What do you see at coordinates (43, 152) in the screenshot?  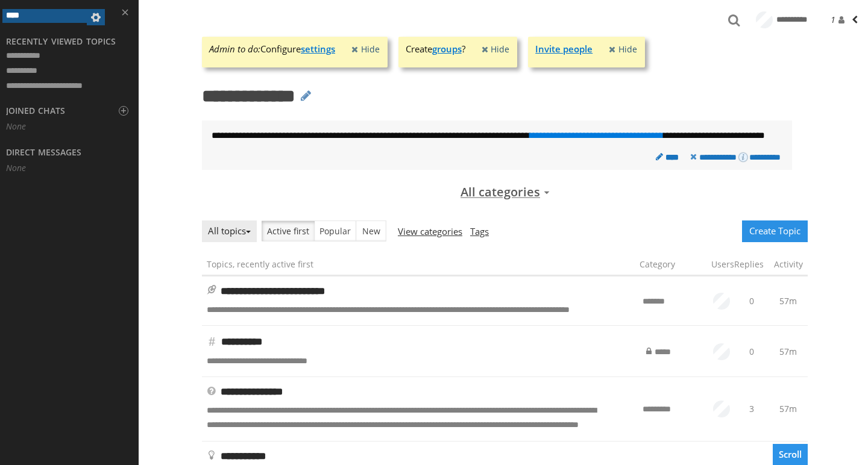 I see `h3: Direct Messages` at bounding box center [43, 152].